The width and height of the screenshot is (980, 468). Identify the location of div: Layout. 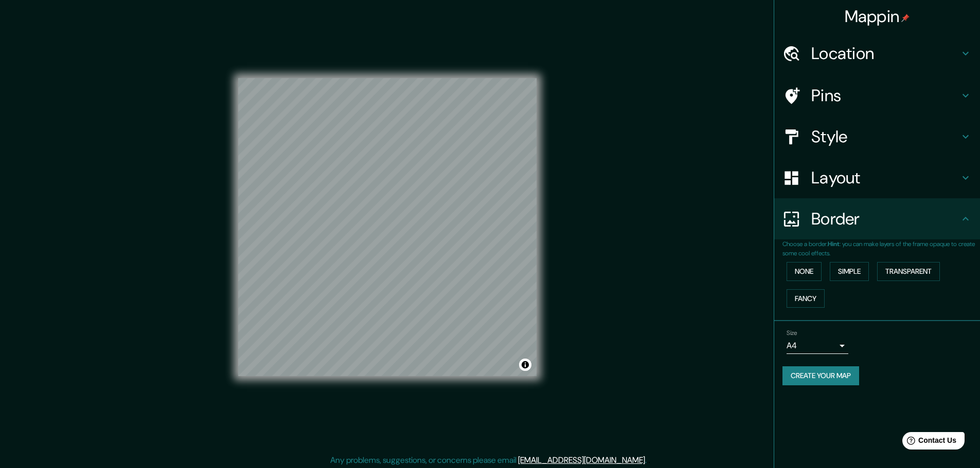
(878, 178).